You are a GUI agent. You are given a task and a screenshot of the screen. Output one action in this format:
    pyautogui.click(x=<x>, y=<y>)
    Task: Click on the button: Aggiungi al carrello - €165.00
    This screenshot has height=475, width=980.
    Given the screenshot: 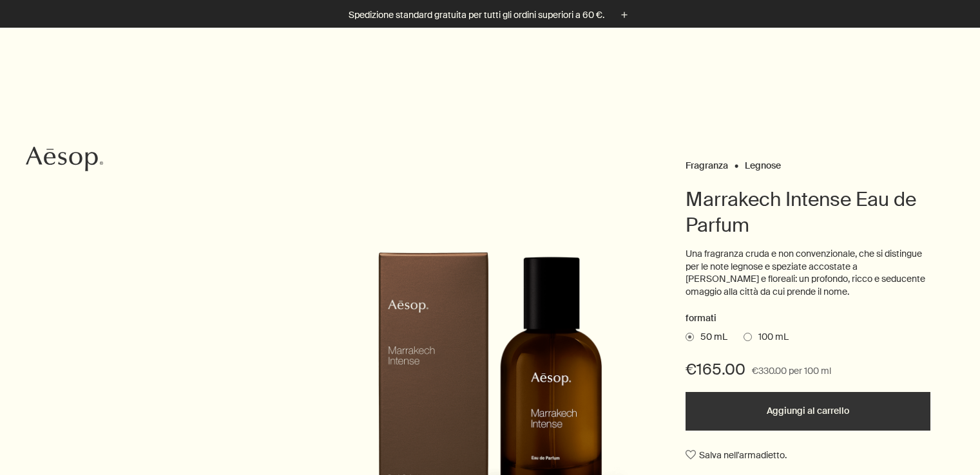 What is the action you would take?
    pyautogui.click(x=808, y=412)
    